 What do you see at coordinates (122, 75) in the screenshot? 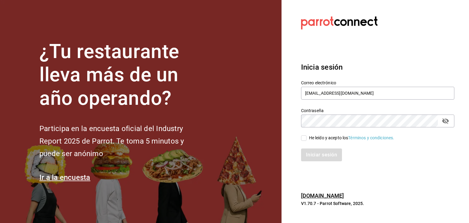
I see `h1: ¿Tu restaurante lleva más de un año operando?` at bounding box center [122, 75].